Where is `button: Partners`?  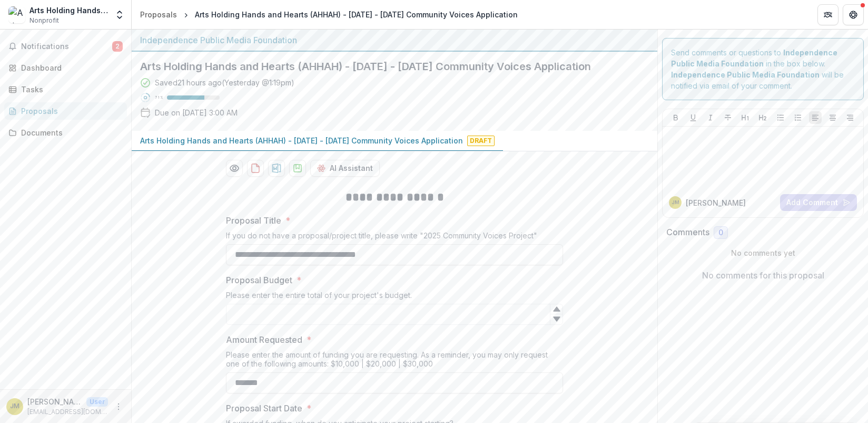
button: Partners is located at coordinates (828, 14).